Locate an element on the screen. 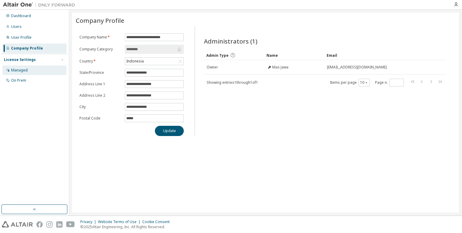 The height and width of the screenshot is (233, 462). div: Email is located at coordinates (378, 55).